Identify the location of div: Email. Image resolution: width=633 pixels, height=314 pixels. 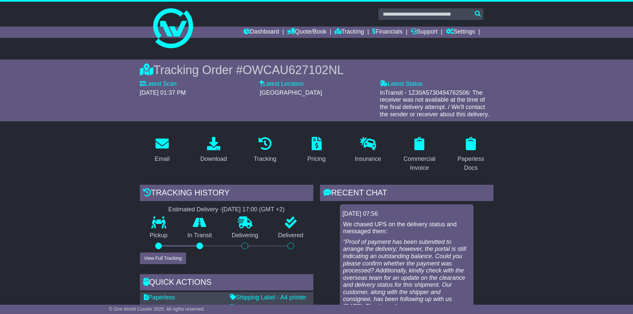
(162, 159).